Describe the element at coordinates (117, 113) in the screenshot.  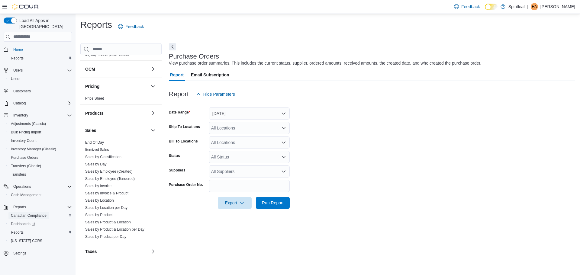
I see `button: Products` at that location.